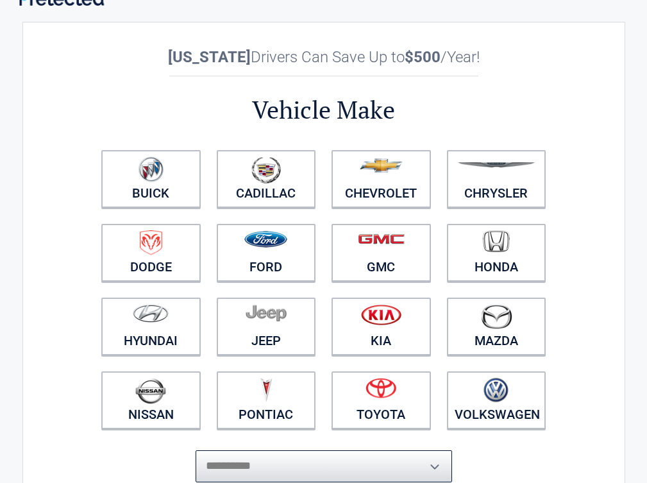 The image size is (647, 483). Describe the element at coordinates (151, 400) in the screenshot. I see `a: Nissan` at that location.